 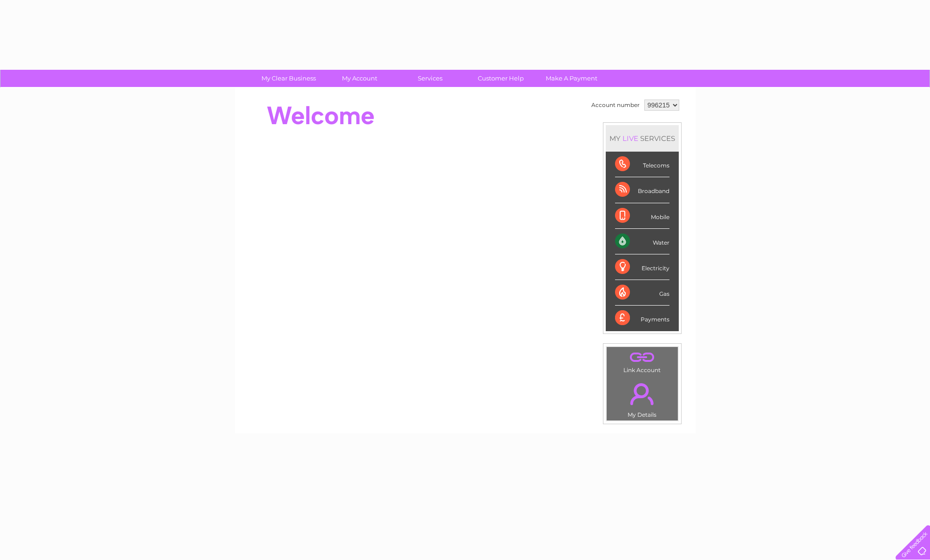 I want to click on a: Make A Payment, so click(x=571, y=78).